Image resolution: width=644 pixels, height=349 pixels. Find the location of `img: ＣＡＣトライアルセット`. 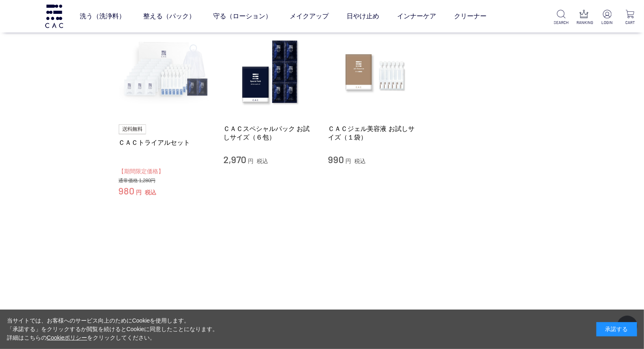

img: ＣＡＣトライアルセット is located at coordinates (165, 72).